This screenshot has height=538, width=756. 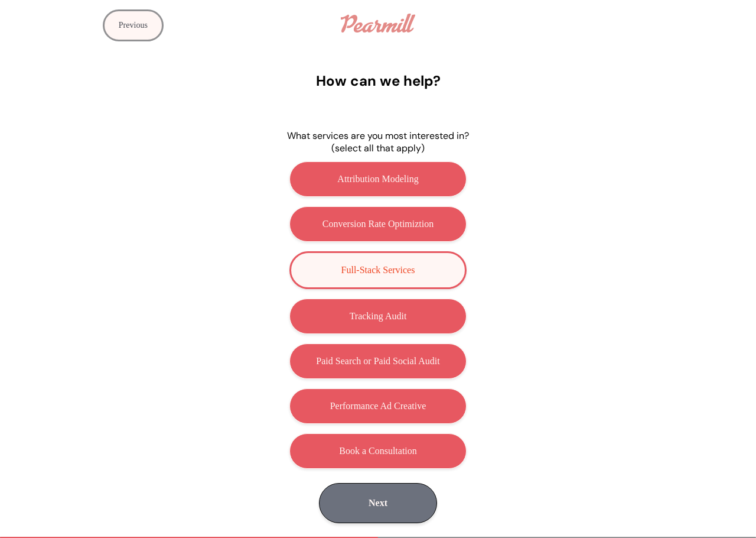 I want to click on p: Full-Stack Services, so click(x=378, y=270).